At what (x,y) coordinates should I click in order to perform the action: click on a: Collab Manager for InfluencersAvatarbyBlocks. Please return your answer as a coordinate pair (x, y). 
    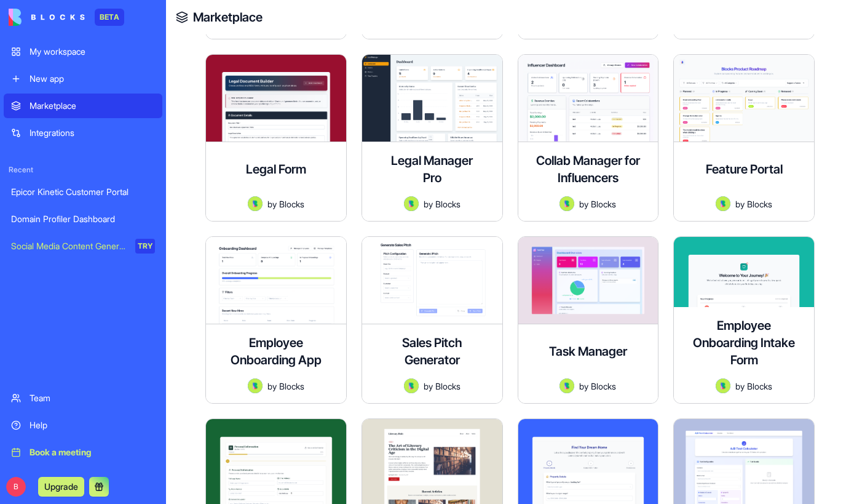
    Looking at the image, I should click on (589, 137).